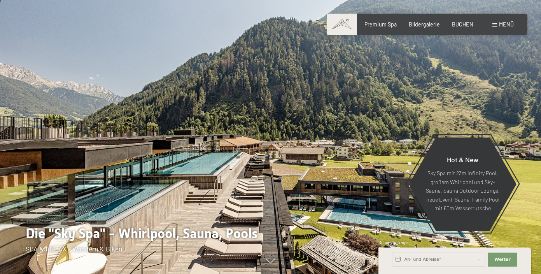  What do you see at coordinates (393, 242) in the screenshot?
I see `span: Schnellanfrage` at bounding box center [393, 242].